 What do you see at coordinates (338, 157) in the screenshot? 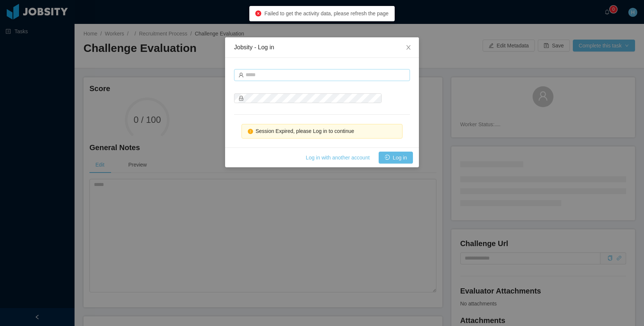
I see `button: Log in with another account` at bounding box center [338, 157].